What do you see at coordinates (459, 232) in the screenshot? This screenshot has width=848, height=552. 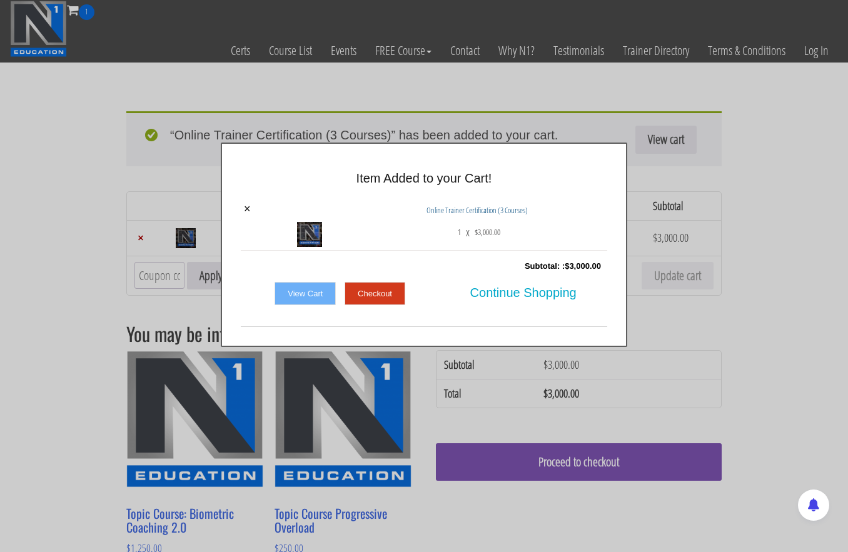 I see `span: 1` at bounding box center [459, 232].